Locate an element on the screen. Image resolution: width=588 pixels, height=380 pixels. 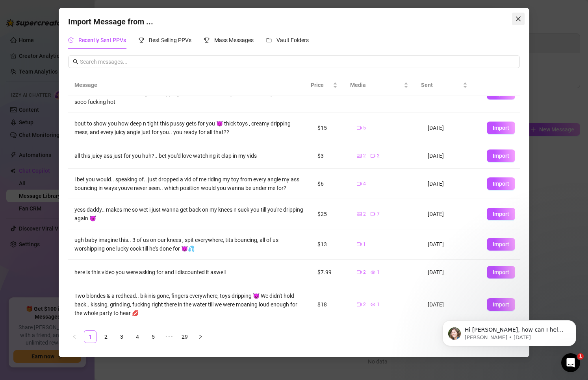
td: $15 is located at coordinates (330, 128).